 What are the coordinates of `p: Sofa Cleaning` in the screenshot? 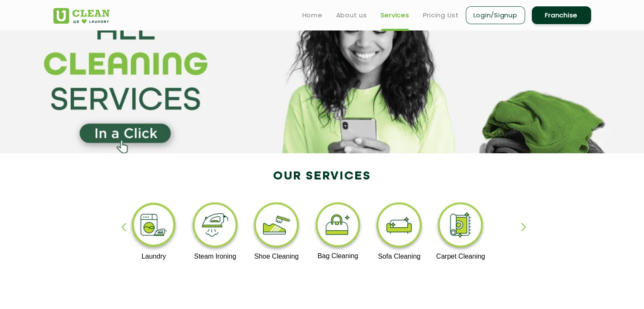 It's located at (399, 257).